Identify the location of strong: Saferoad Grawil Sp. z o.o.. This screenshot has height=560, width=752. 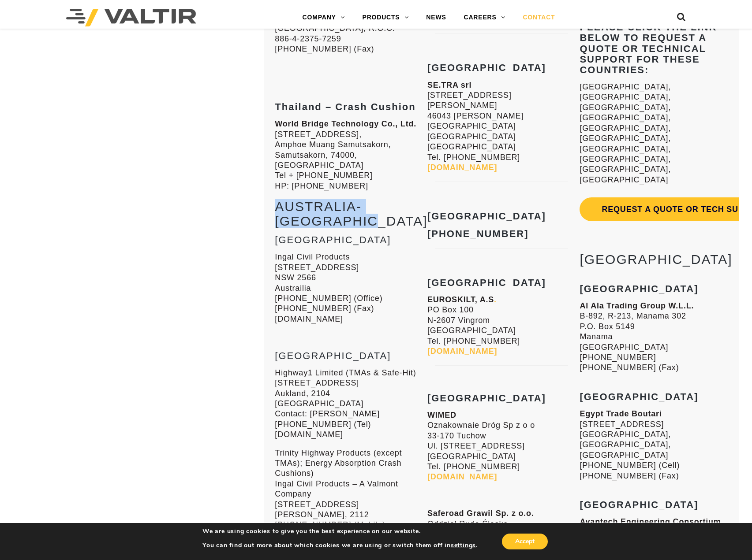
(480, 513).